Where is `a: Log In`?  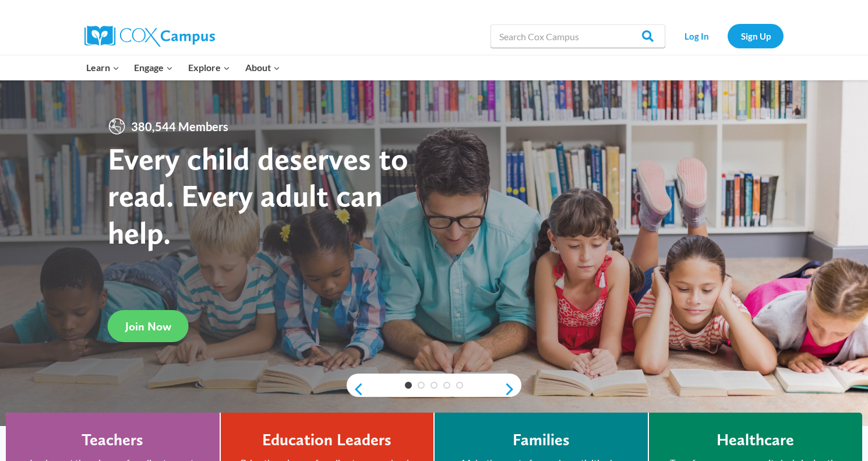 a: Log In is located at coordinates (696, 36).